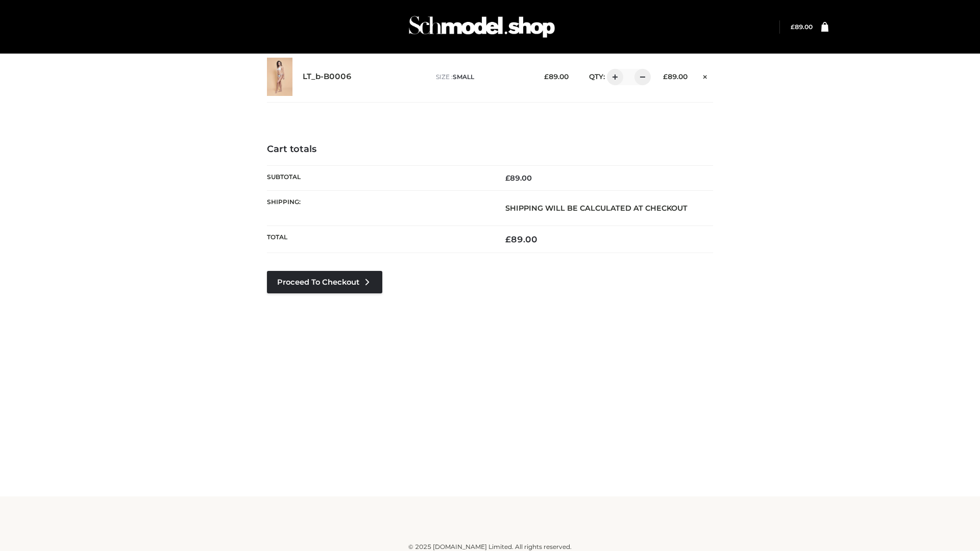  Describe the element at coordinates (463, 77) in the screenshot. I see `span: SMALL` at that location.